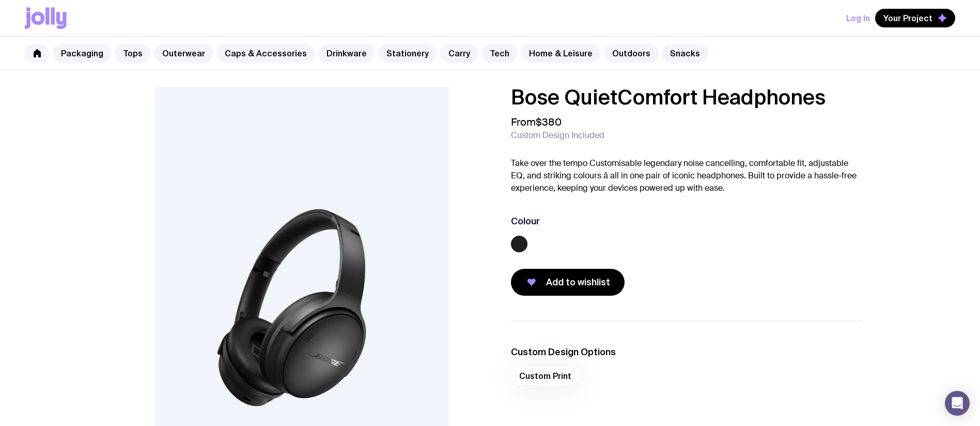  I want to click on a: Snacks, so click(685, 53).